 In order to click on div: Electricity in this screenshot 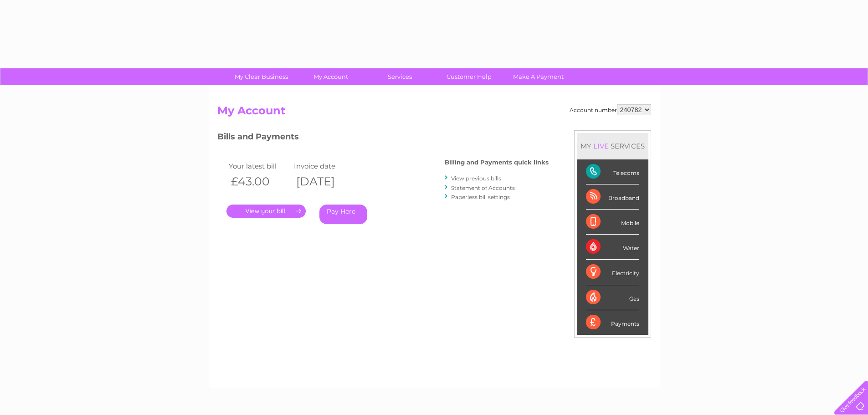, I will do `click(613, 272)`.